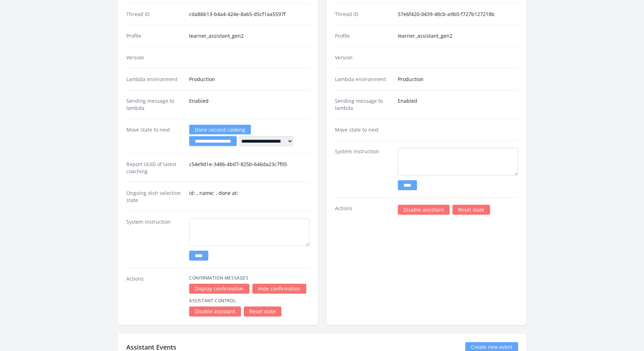  Describe the element at coordinates (249, 278) in the screenshot. I see `h4: Confirmation Messages` at that location.